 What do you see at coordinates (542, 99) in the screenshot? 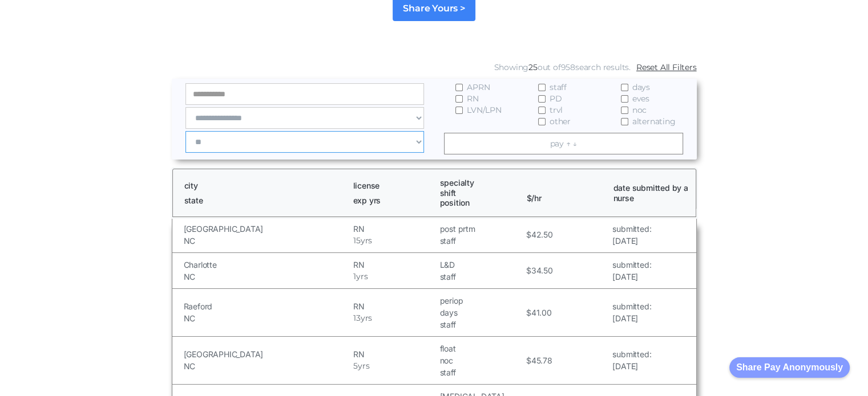
I see `input: PD` at bounding box center [542, 99].